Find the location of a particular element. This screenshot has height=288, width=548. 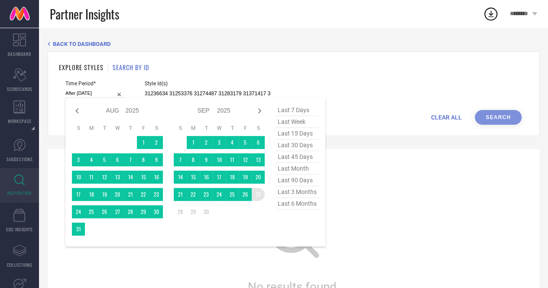

td: Sat Sep 27 2025 is located at coordinates (258, 195).